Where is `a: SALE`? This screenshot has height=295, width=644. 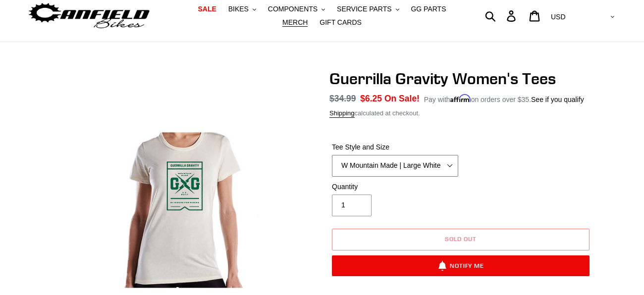 a: SALE is located at coordinates (207, 9).